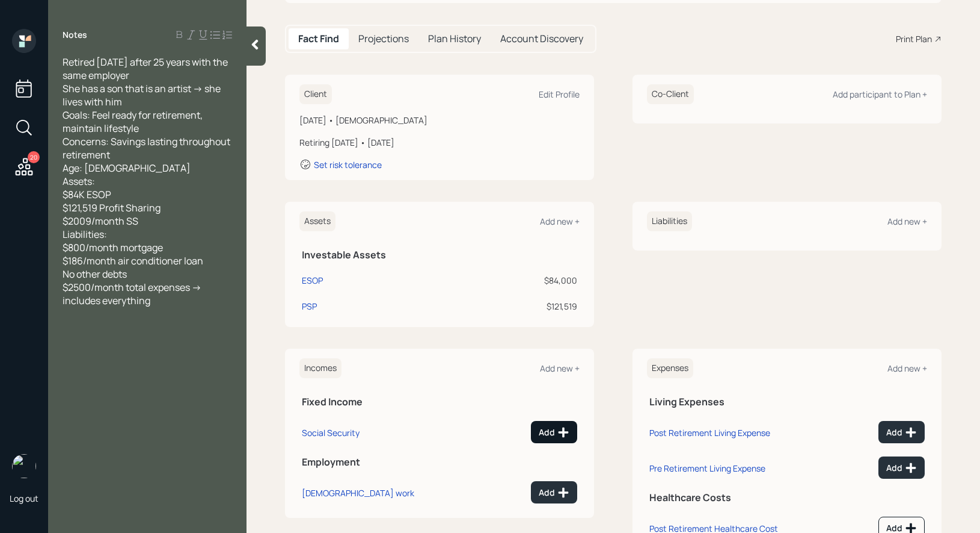  I want to click on div: ESOP, so click(312, 280).